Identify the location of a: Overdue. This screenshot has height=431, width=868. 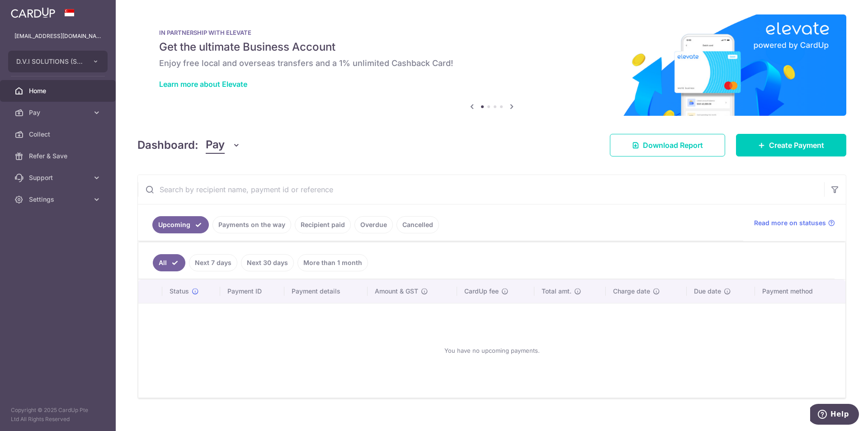
(373, 225).